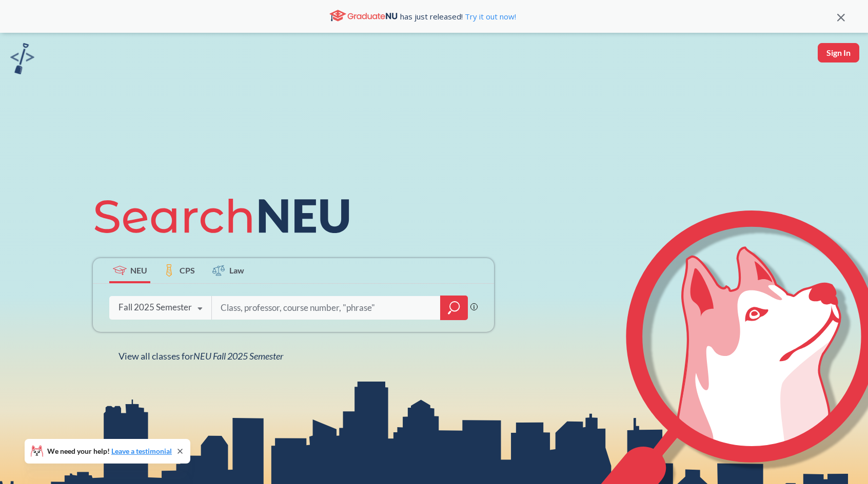 The image size is (868, 484). I want to click on img: sandbox logo, so click(22, 58).